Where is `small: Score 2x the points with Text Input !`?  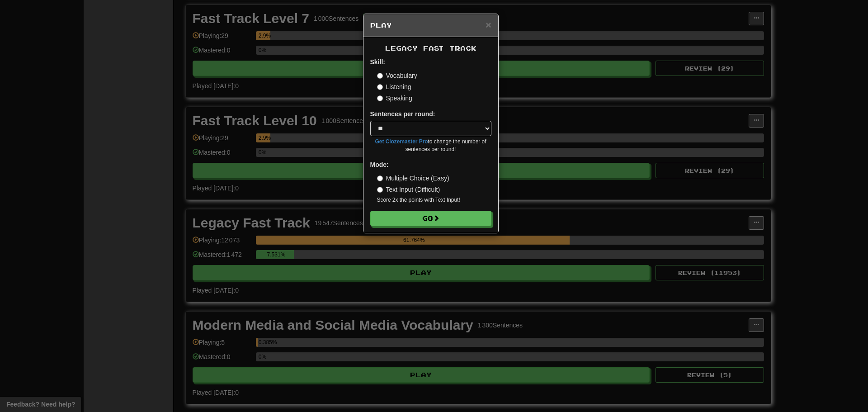 small: Score 2x the points with Text Input ! is located at coordinates (434, 200).